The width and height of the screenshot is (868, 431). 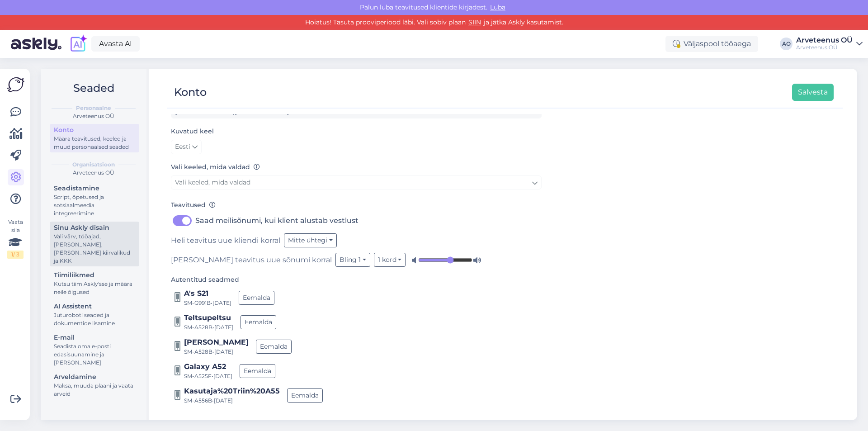 I want to click on a: AI AssistentJuturoboti seaded ja dokumentide lisamine, so click(x=94, y=314).